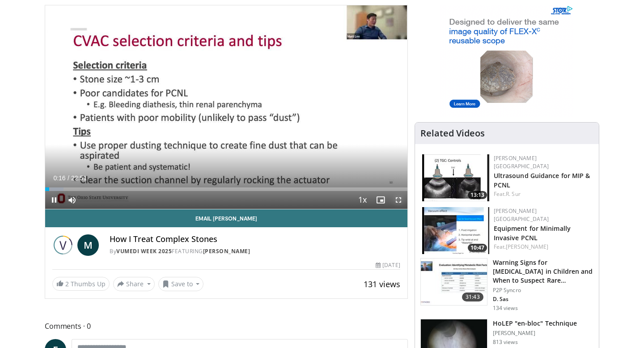  What do you see at coordinates (455, 178) in the screenshot?
I see `a: 13:13` at bounding box center [455, 178].